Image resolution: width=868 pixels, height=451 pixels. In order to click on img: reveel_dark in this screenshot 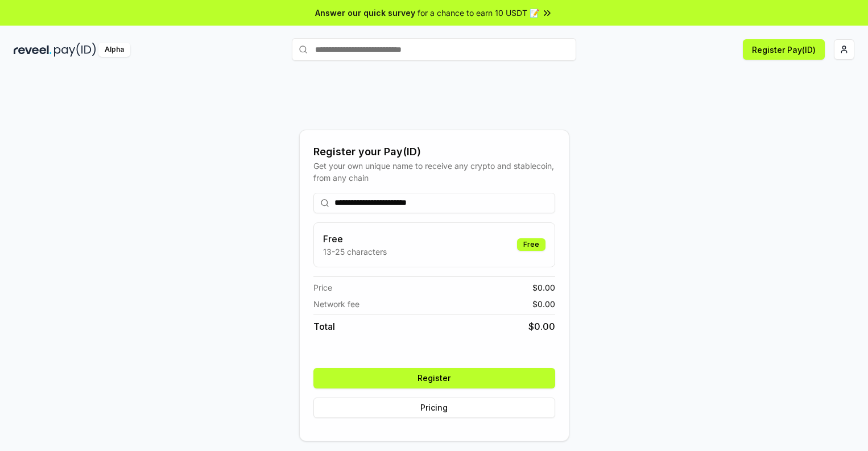, I will do `click(33, 50)`.